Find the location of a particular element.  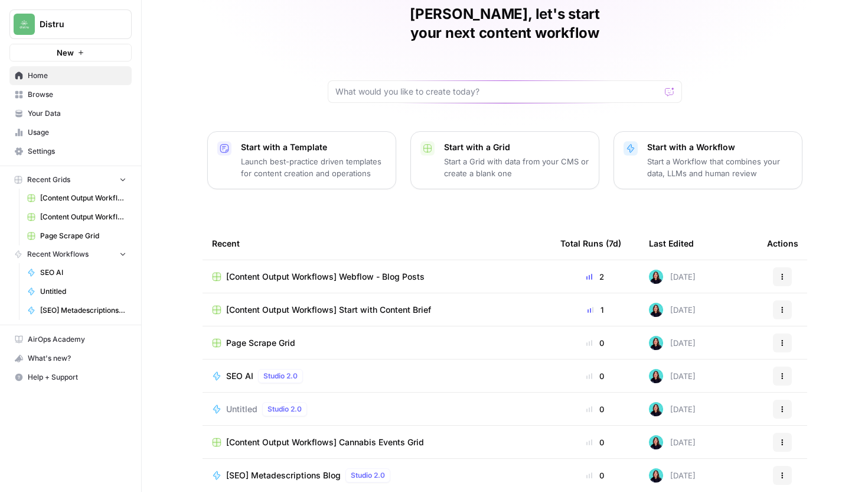

span: [Content Output Workflows] Cannabis Events Grid is located at coordinates (325, 442).